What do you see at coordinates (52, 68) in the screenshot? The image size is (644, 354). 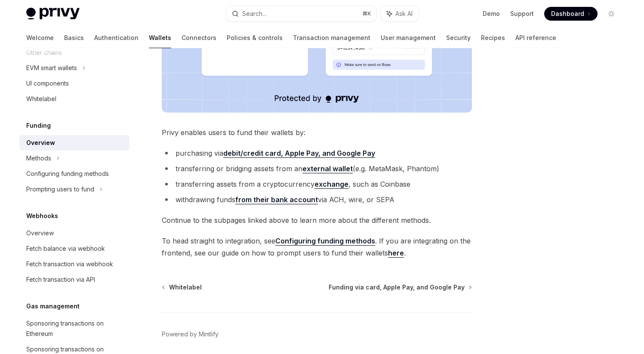 I see `div: EVM smart wallets` at bounding box center [52, 68].